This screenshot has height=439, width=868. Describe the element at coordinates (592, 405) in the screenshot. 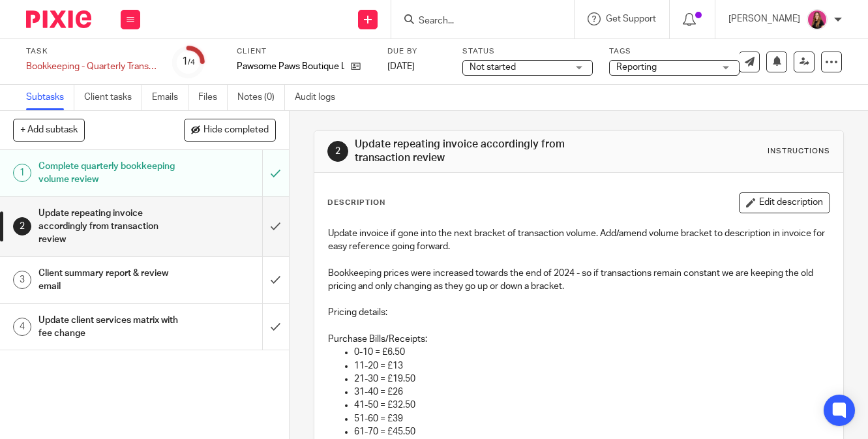

I see `p: 41-50 = £32.50` at that location.